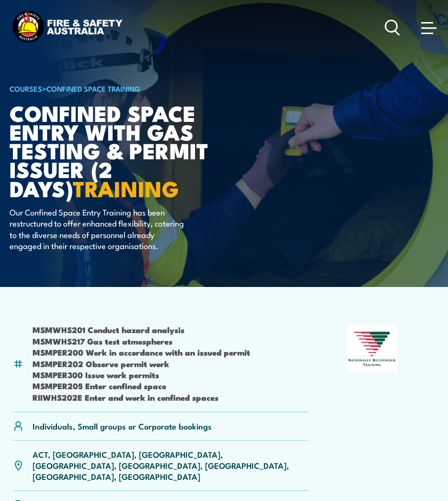 Image resolution: width=448 pixels, height=501 pixels. Describe the element at coordinates (142, 352) in the screenshot. I see `li: MSMPER200 Work in accordance with an issued permit` at that location.